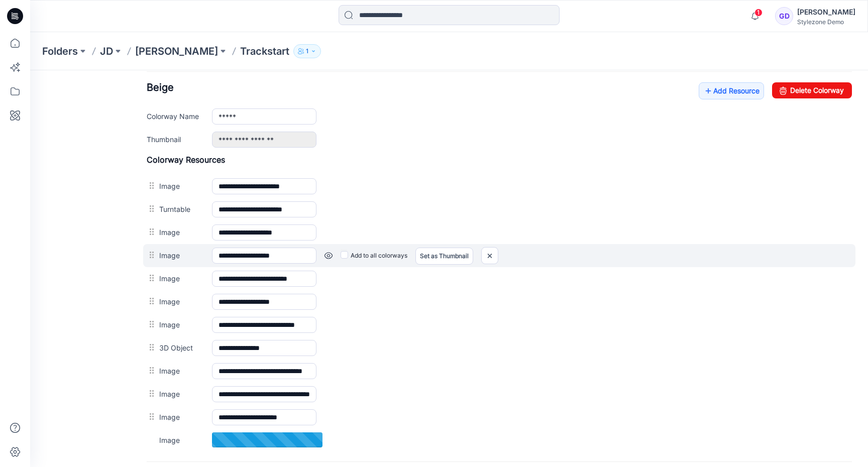 Image resolution: width=868 pixels, height=467 pixels. I want to click on button: 1, so click(307, 51).